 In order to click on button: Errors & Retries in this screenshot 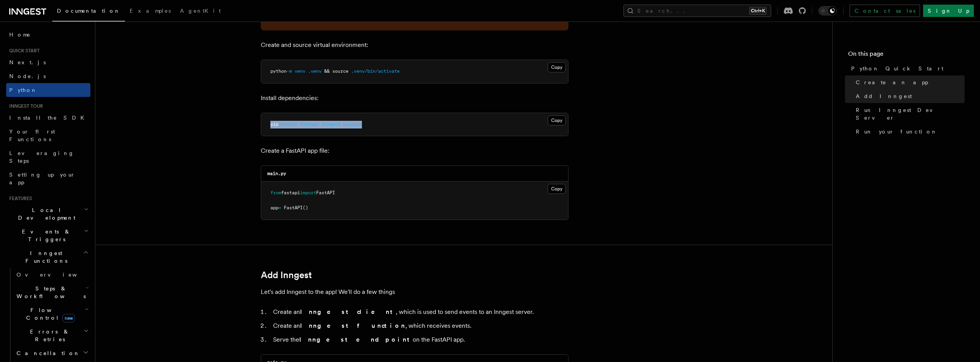, I will do `click(52, 335)`.